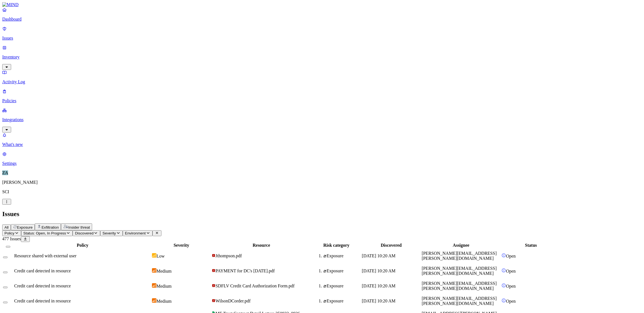 The image size is (644, 313). What do you see at coordinates (25, 227) in the screenshot?
I see `span: Exposure` at bounding box center [25, 227].